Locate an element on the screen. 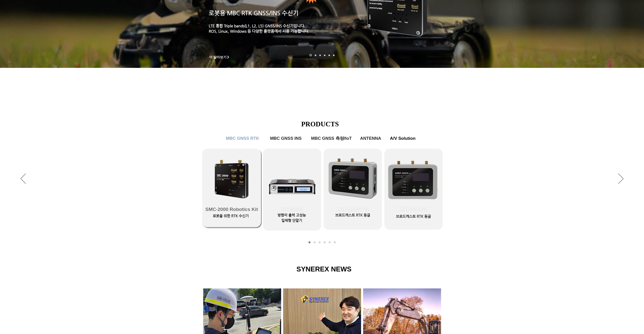  a: 더 알아보기 is located at coordinates (220, 57).